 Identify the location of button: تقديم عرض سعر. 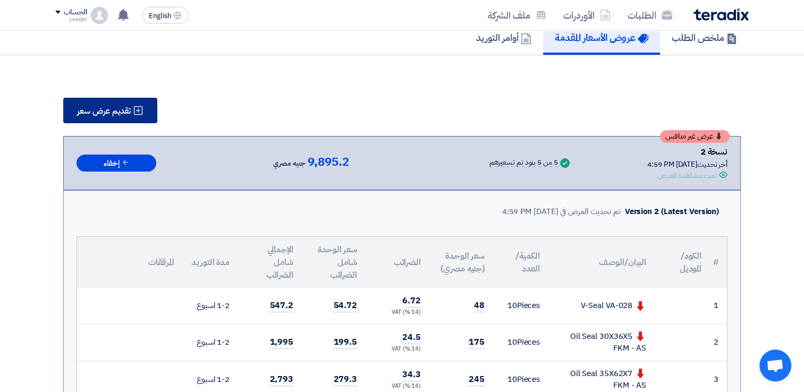
(110, 111).